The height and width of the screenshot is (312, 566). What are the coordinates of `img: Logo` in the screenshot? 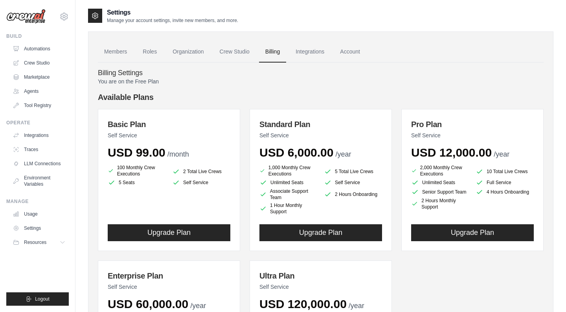 It's located at (26, 17).